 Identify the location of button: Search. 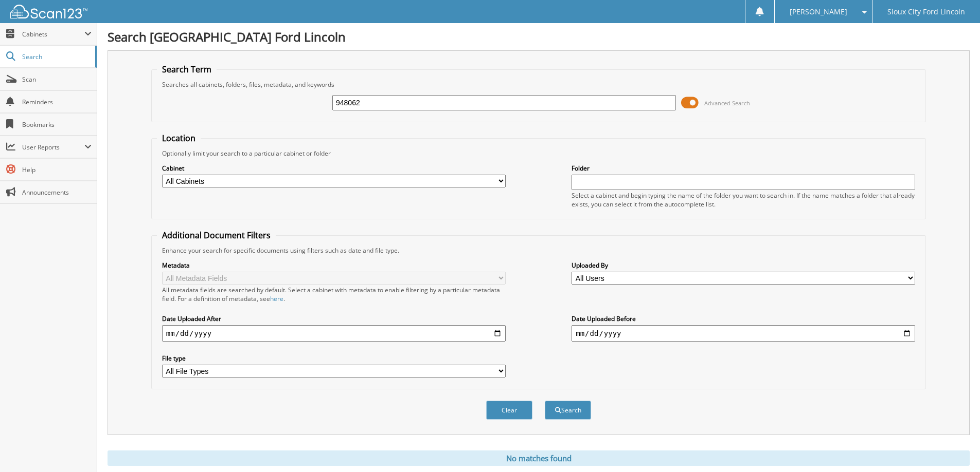
(568, 410).